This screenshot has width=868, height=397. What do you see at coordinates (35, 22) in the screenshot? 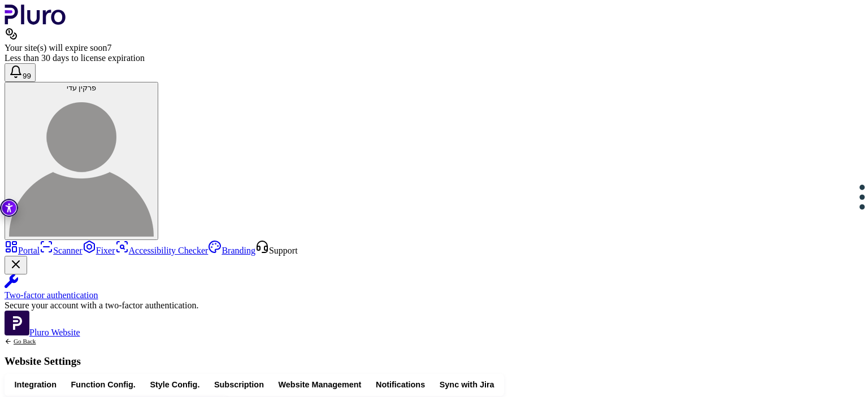
I see `a: Logo` at bounding box center [35, 22].